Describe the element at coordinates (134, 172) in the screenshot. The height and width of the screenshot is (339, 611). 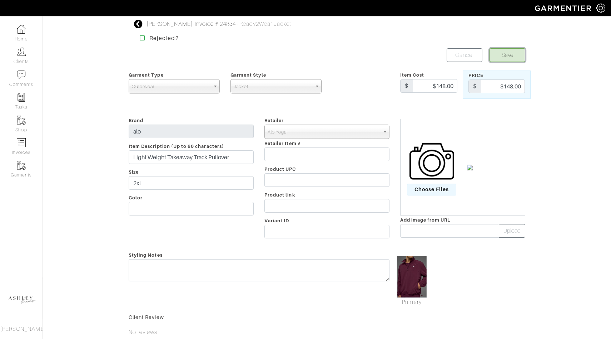
I see `span: Size` at that location.